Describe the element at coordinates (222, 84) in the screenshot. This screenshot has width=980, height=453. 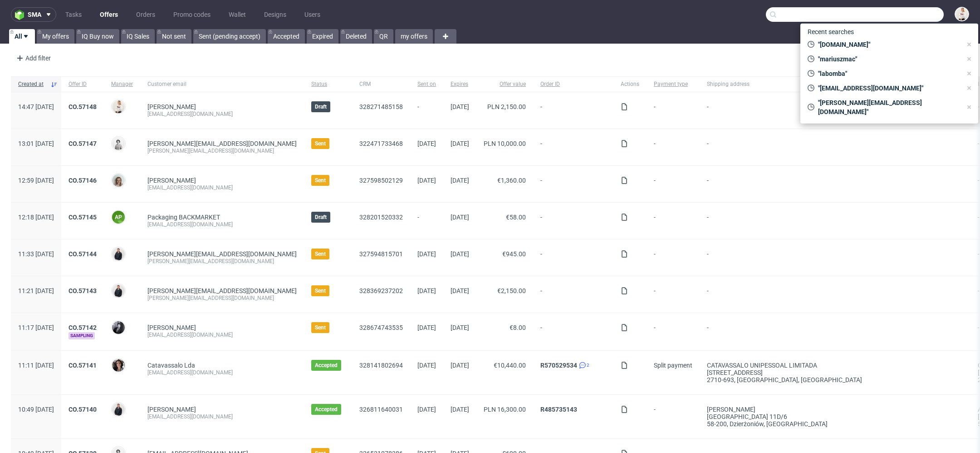
I see `span: Customer email` at that location.